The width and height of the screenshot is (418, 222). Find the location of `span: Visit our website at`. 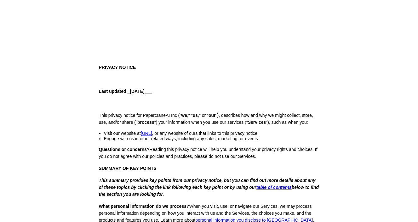

span: Visit our website at is located at coordinates (181, 133).